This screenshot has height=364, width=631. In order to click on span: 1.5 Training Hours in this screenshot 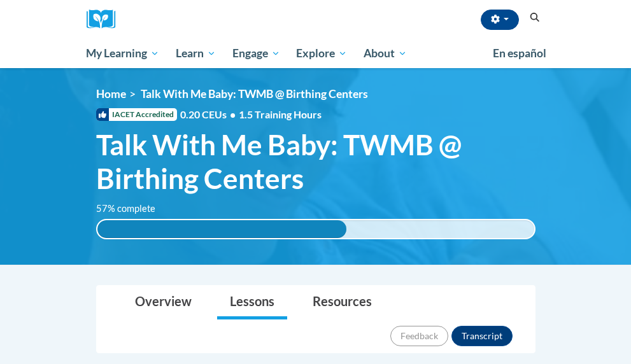, I will do `click(280, 114)`.